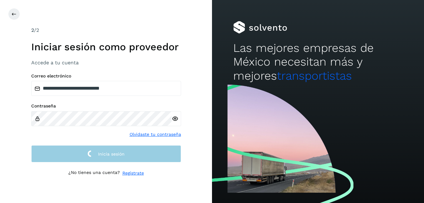 This screenshot has width=424, height=203. I want to click on button: Inicia sesión, so click(106, 154).